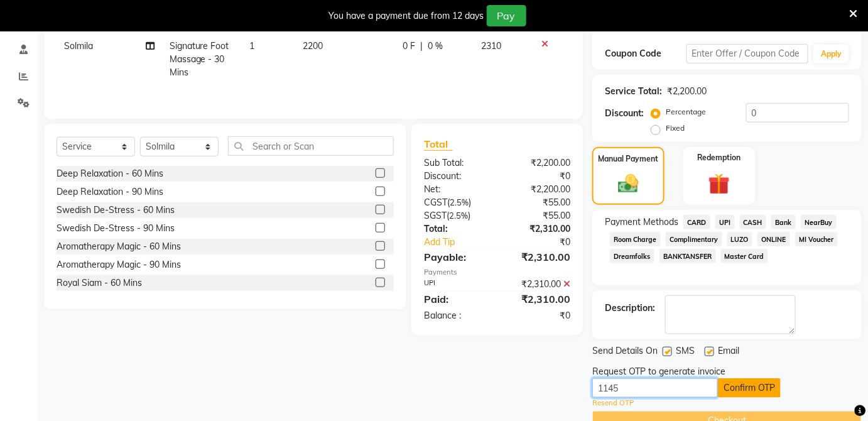 This screenshot has width=868, height=421. What do you see at coordinates (749, 388) in the screenshot?
I see `button: Confirm OTP` at bounding box center [749, 388].